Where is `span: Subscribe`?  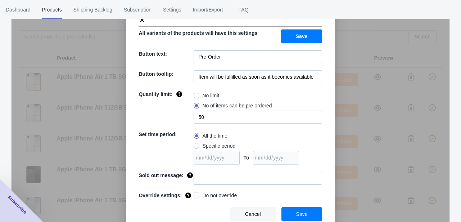 span: Subscribe is located at coordinates (17, 205).